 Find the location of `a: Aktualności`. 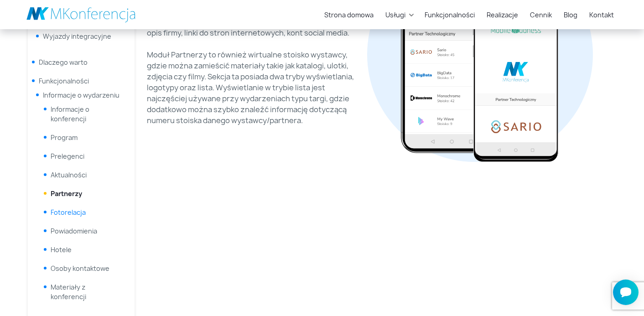

a: Aktualności is located at coordinates (68, 174).